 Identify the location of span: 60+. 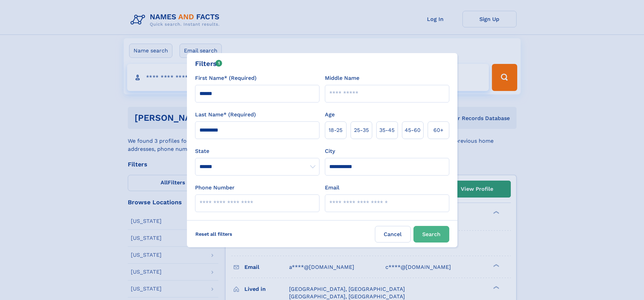
(439, 130).